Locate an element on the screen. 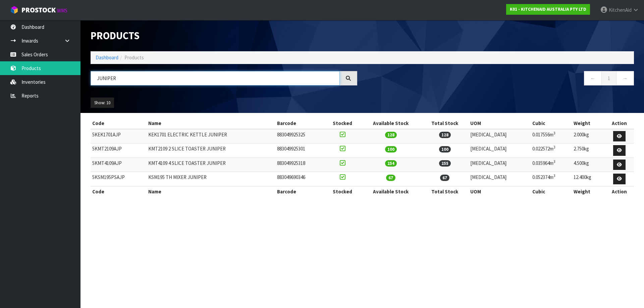 Image resolution: width=644 pixels, height=308 pixels. td: KSM195 TH MIXER JUNIPER is located at coordinates (211, 179).